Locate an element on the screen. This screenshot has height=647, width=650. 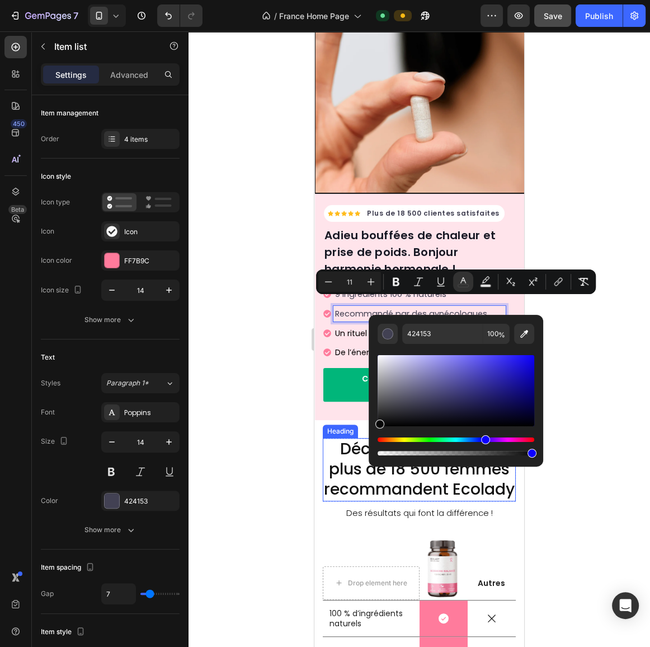
div: Size is located at coordinates (55, 441).